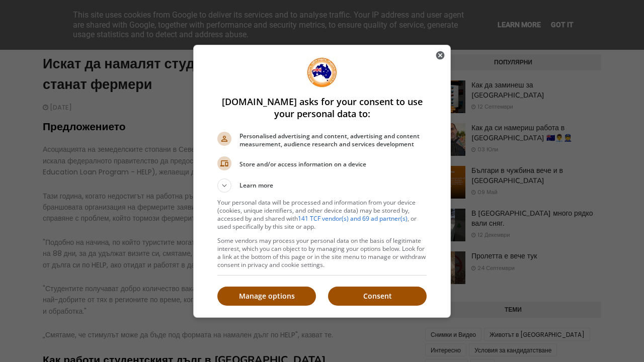 The image size is (644, 362). I want to click on div: emigratetoaustralia.info asks for your consent to use your personal data to:, so click(322, 181).